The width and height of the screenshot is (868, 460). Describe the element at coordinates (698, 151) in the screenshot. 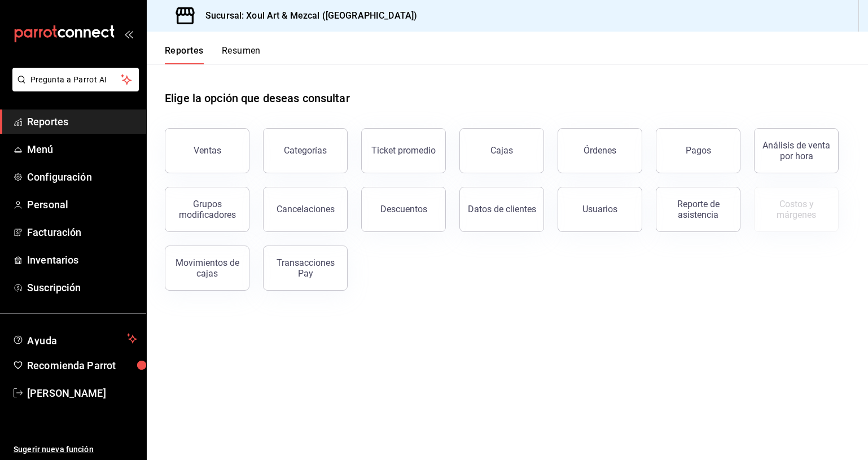

I see `button: Pagos` at that location.